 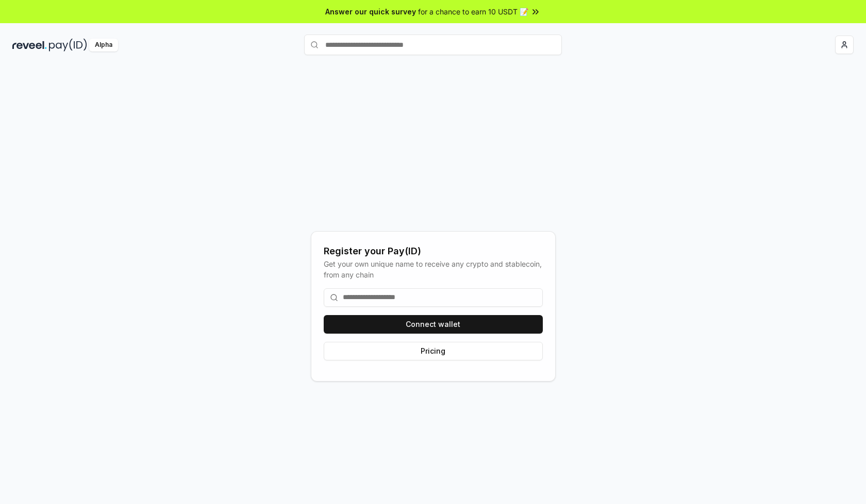 What do you see at coordinates (103, 45) in the screenshot?
I see `div: Alpha` at bounding box center [103, 45].